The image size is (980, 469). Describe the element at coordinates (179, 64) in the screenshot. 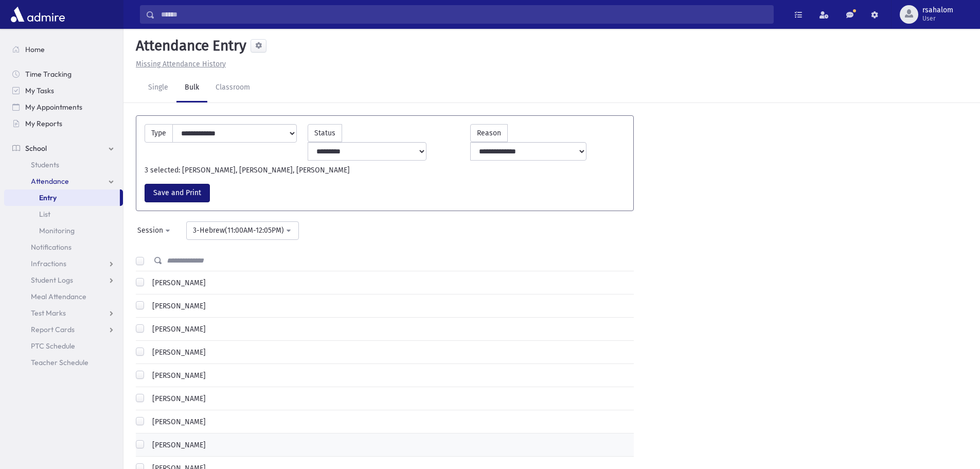

I see `a: Missing Attendance History` at that location.